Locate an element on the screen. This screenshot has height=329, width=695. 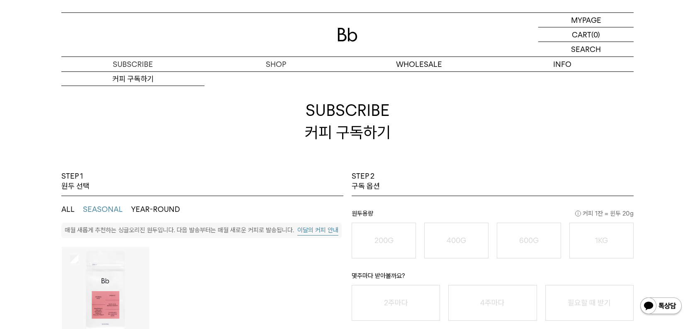
p: CART is located at coordinates (582, 34).